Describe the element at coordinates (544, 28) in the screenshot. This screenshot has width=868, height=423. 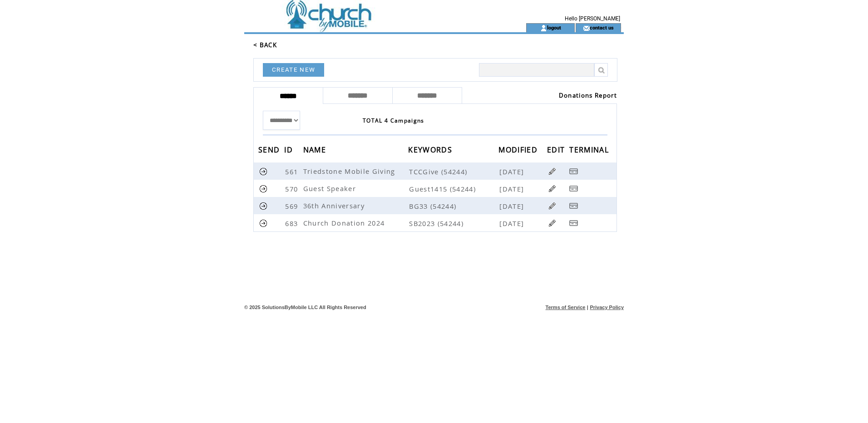
I see `img: account_icon.gif` at that location.